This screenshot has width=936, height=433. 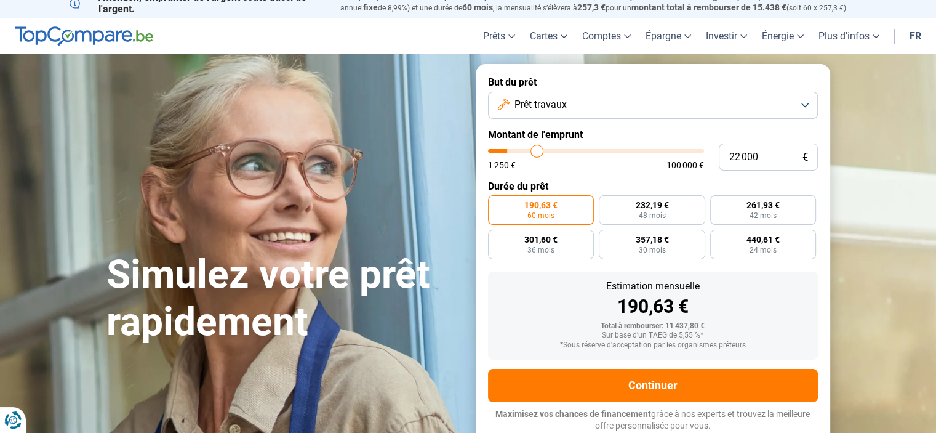 What do you see at coordinates (653, 420) in the screenshot?
I see `p: grâce à nos experts et trouvez la meilleure offre personnalisée pour vous.` at bounding box center [653, 420].